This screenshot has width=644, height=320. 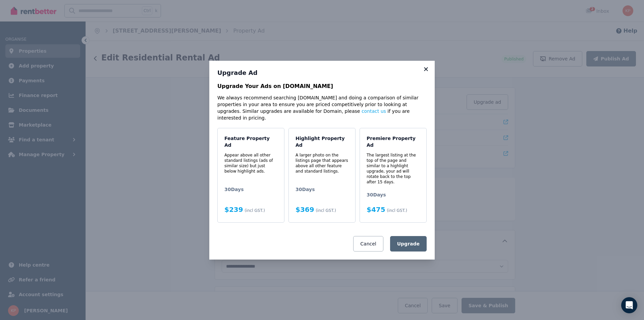 What do you see at coordinates (322, 73) in the screenshot?
I see `h3: Upgrade Ad` at bounding box center [322, 73].